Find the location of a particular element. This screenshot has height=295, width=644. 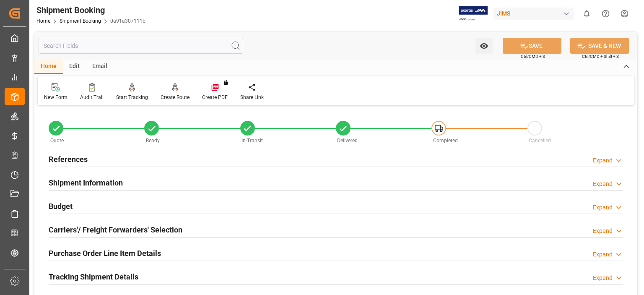

span: Ctrl/CMD + S is located at coordinates (533, 57).